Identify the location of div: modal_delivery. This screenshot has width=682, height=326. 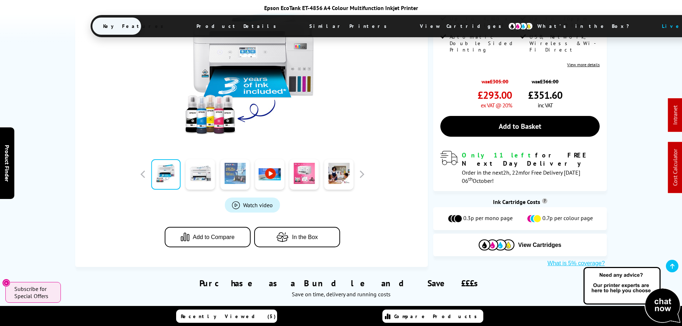
(520, 168).